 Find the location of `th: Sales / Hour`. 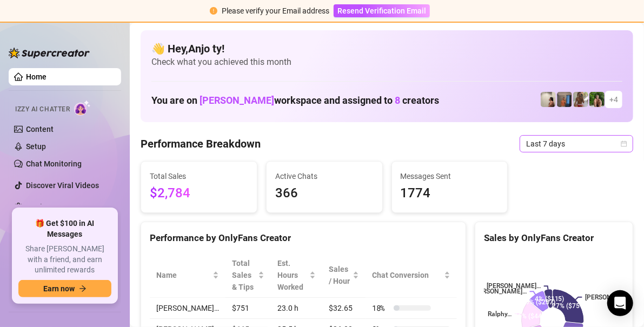

th: Sales / Hour is located at coordinates (344, 275).